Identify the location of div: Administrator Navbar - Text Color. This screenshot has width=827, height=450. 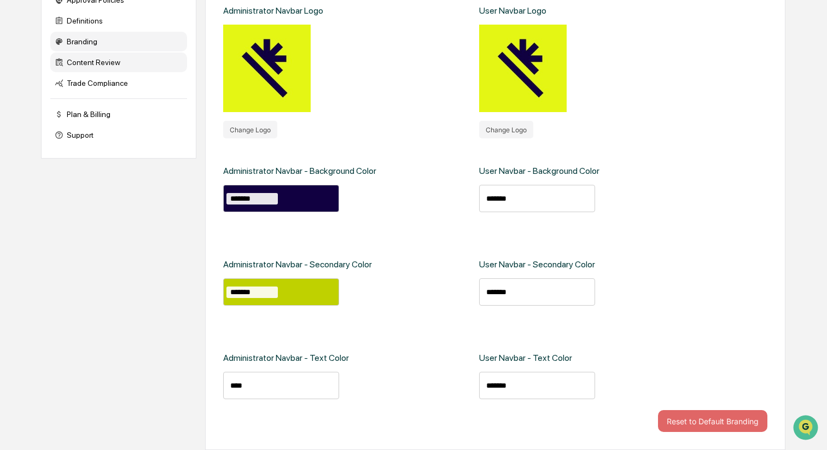
(286, 358).